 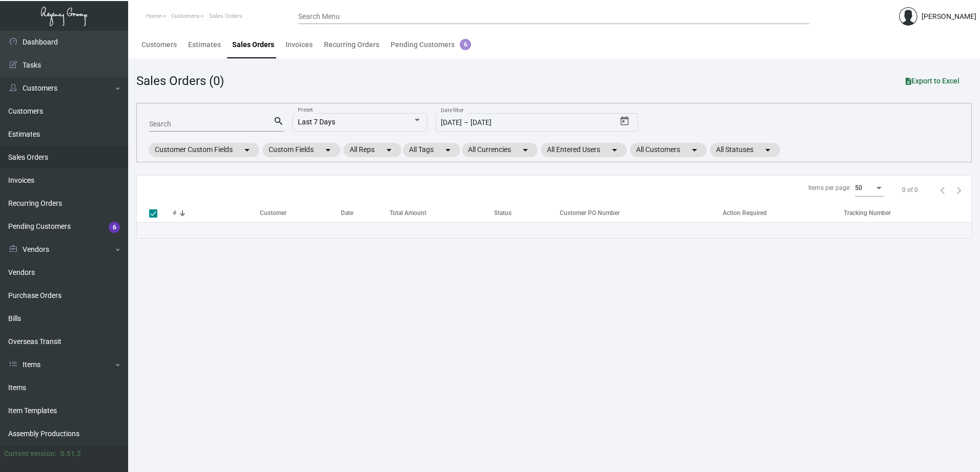 I want to click on mat-chip: Customer Custom Fields, so click(x=204, y=150).